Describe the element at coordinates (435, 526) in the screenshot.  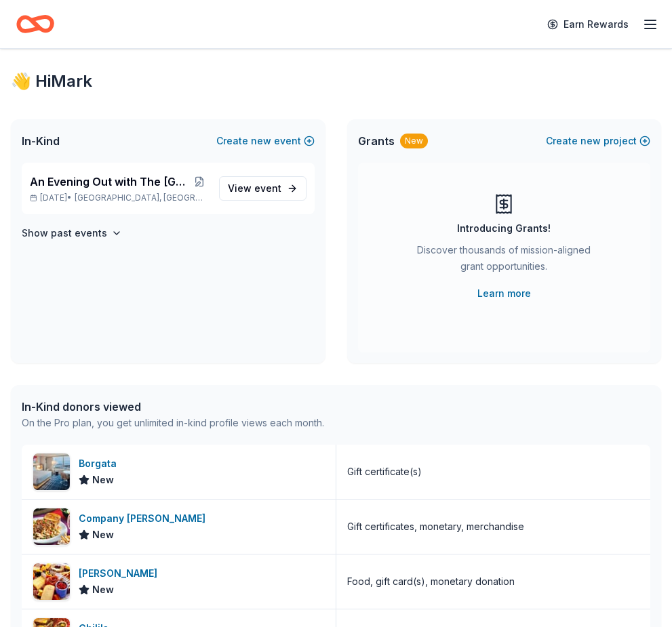
I see `div: Gift certificates, monetary, merchandise` at that location.